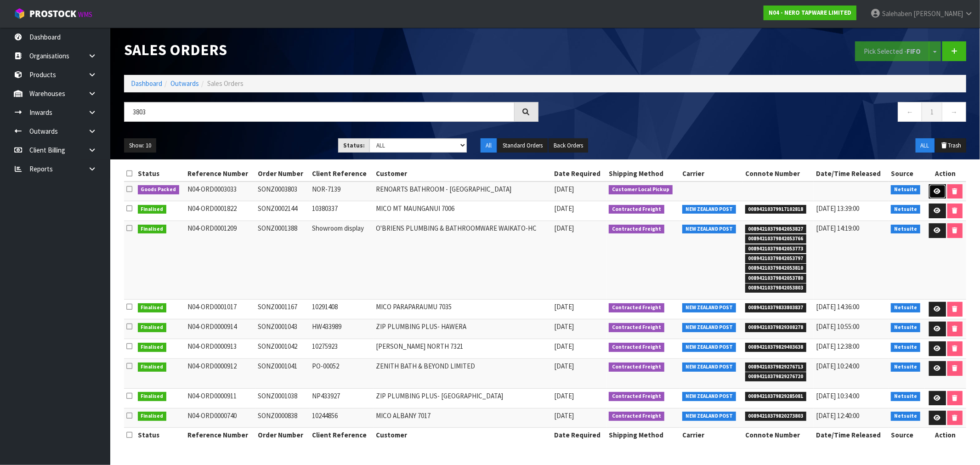  I want to click on span: 00894210379829308278, so click(776, 327).